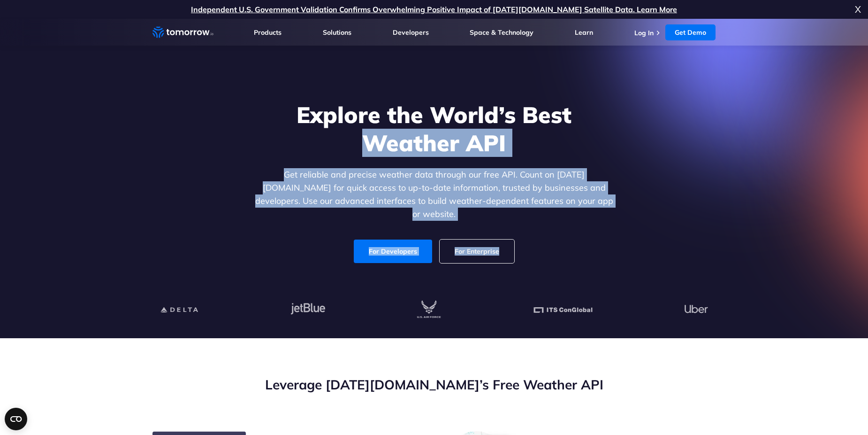  I want to click on a: For Enterprise, so click(477, 251).